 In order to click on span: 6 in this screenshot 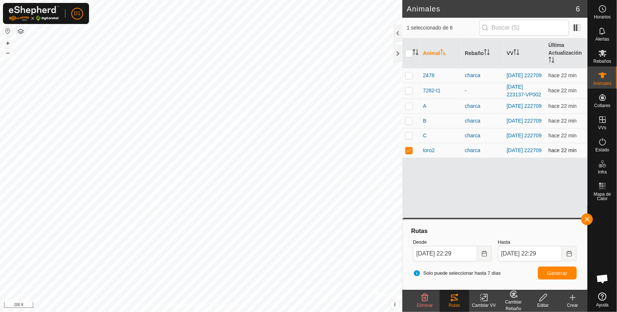, I will do `click(577, 9)`.